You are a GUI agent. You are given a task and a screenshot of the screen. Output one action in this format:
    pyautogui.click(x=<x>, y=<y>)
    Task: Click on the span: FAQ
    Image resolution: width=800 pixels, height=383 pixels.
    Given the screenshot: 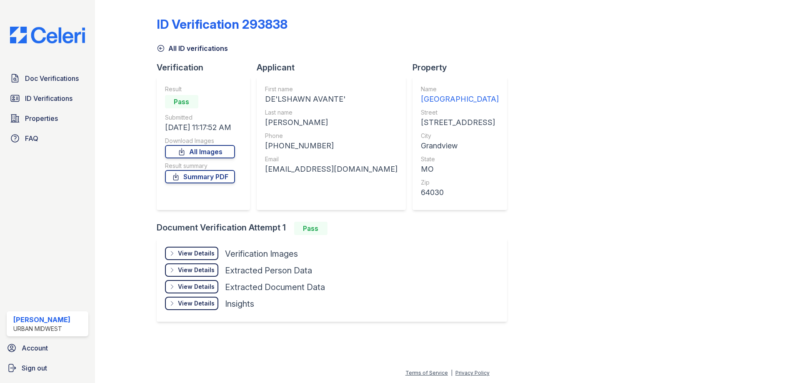 What is the action you would take?
    pyautogui.click(x=32, y=138)
    